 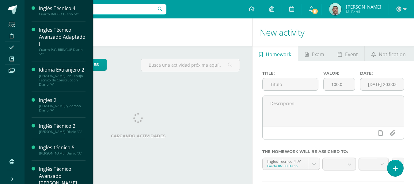 I want to click on a: Inglés Técnico 4Cuarto BACCO Diario "A", so click(x=62, y=10).